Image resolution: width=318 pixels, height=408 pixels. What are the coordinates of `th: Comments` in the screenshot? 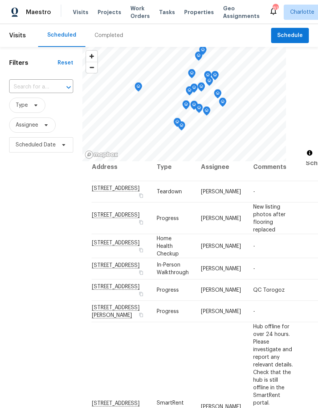 It's located at (273, 167).